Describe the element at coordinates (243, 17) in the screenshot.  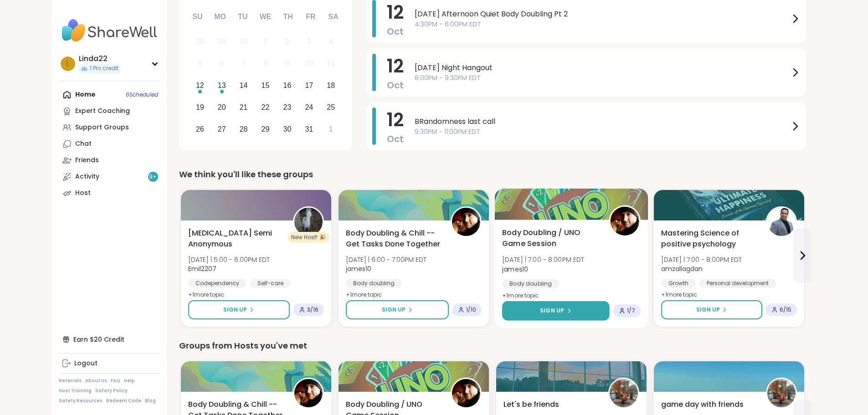
I see `div: Tu` at that location.